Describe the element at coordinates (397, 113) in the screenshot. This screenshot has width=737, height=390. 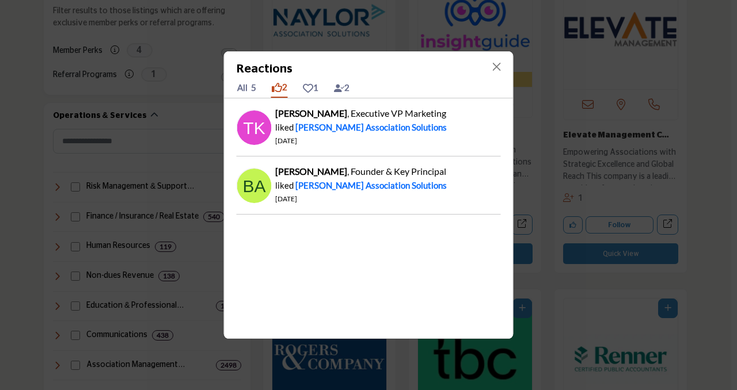
I see `span: , Executive VP Marketing` at that location.